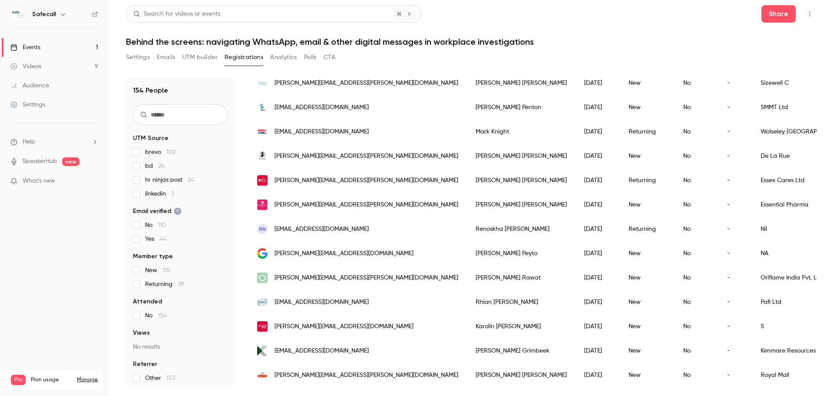 This screenshot has width=834, height=396. Describe the element at coordinates (160, 152) in the screenshot. I see `span: brevo` at that location.